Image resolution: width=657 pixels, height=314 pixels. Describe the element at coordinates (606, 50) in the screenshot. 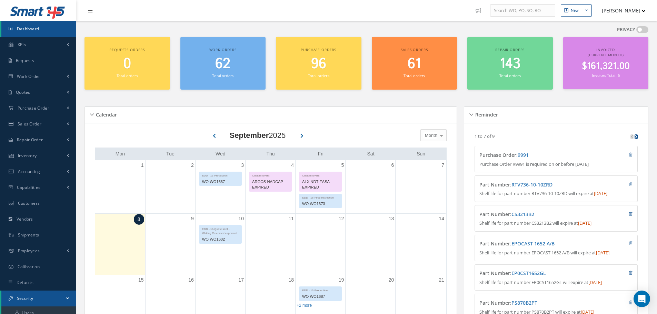

I see `span: Invoiced` at that location.